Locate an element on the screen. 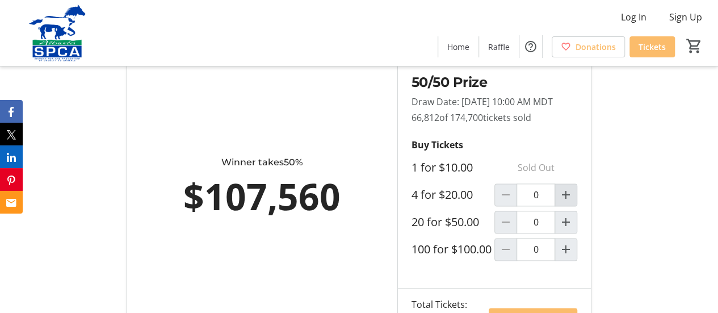 The height and width of the screenshot is (313, 718). button: Help is located at coordinates (531, 47).